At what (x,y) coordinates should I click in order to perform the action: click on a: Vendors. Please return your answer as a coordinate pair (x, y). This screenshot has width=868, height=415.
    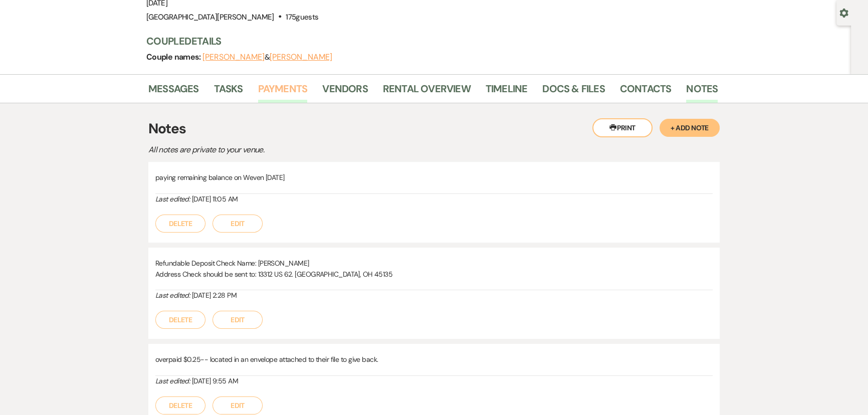
    Looking at the image, I should click on (345, 92).